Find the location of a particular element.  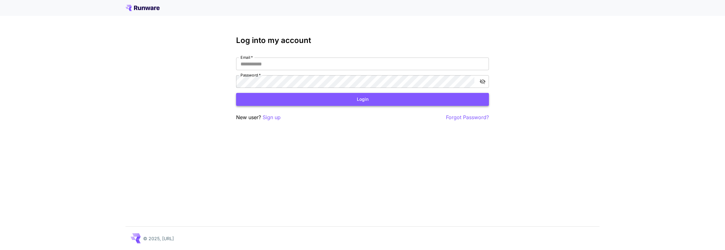

p: Forgot Password? is located at coordinates (467, 117).